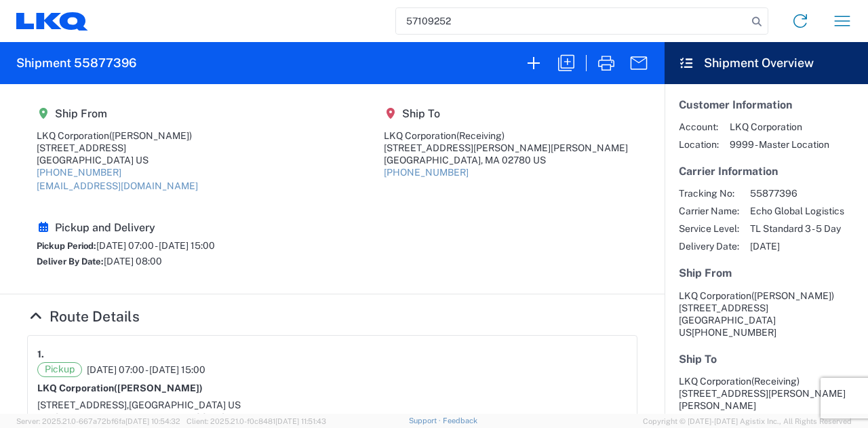  Describe the element at coordinates (126, 228) in the screenshot. I see `h5: Pickup and Delivery` at that location.